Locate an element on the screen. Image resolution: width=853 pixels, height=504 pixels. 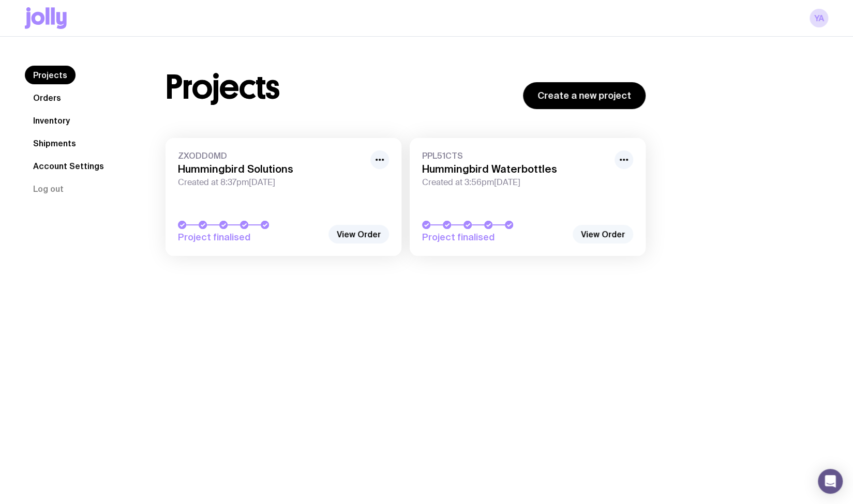
h1: Projects is located at coordinates (223, 88).